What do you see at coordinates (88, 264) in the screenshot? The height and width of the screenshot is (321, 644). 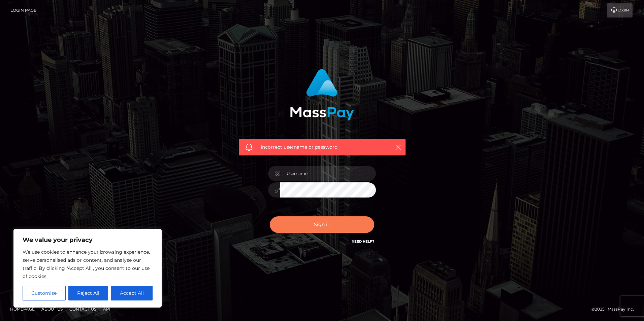 I see `p: We use cookies to enhance your browsing experience, serve personalised ads or content, and analys...` at bounding box center [88, 264].